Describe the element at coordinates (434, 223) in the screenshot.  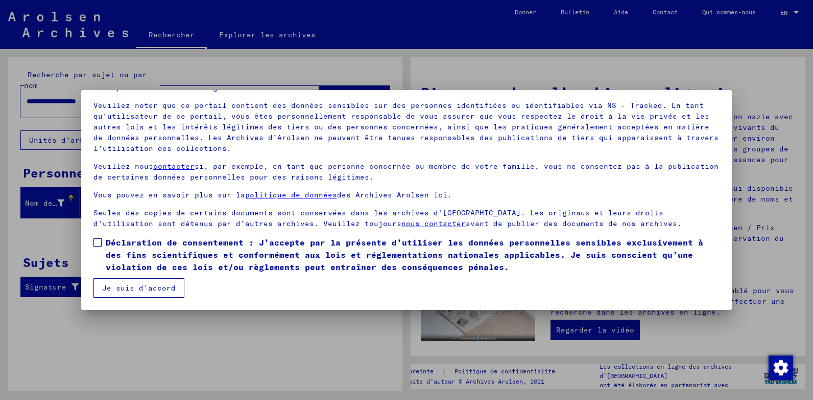
I see `a: nous contacter` at that location.